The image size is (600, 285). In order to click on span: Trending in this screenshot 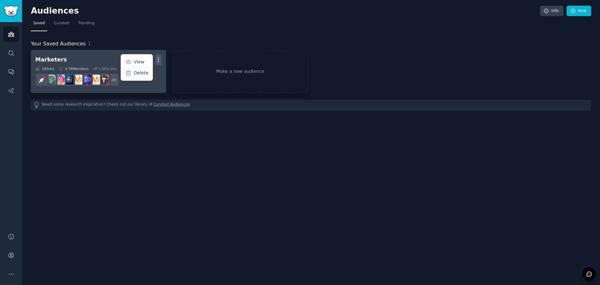, I will do `click(86, 23)`.